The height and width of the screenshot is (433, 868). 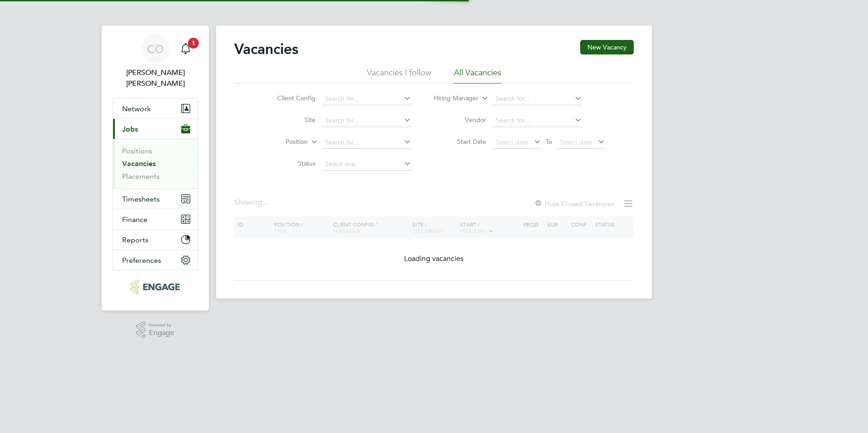 What do you see at coordinates (155, 199) in the screenshot?
I see `button: Timesheets` at bounding box center [155, 199].